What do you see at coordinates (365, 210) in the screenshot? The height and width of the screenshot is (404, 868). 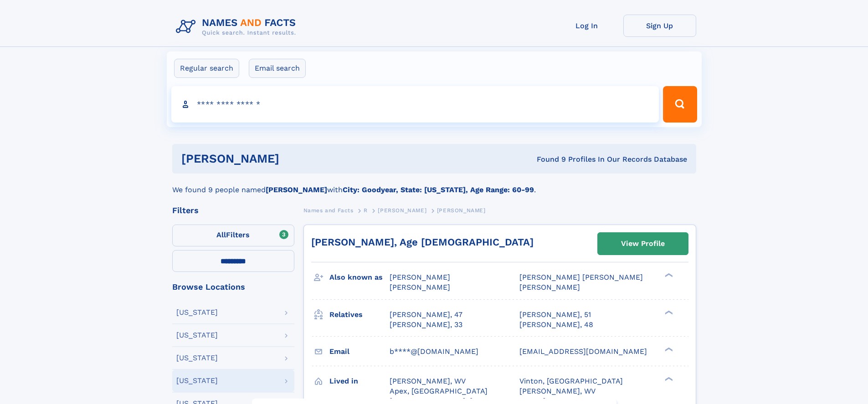 I see `a: R` at bounding box center [365, 210].